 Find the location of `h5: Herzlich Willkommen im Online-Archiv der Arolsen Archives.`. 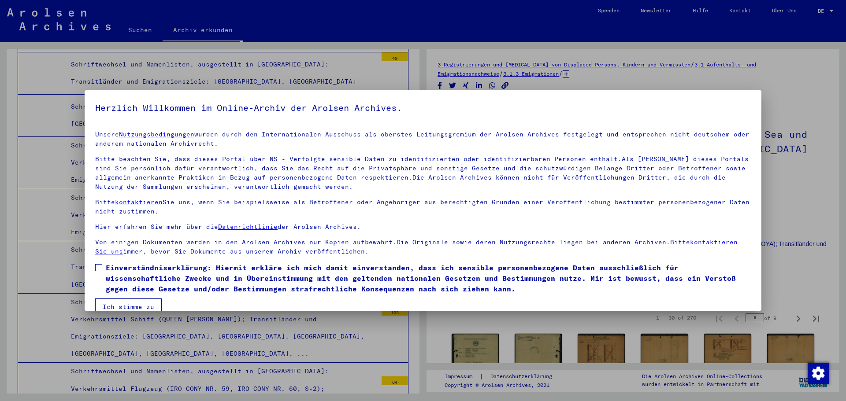

h5: Herzlich Willkommen im Online-Archiv der Arolsen Archives. is located at coordinates (423, 108).